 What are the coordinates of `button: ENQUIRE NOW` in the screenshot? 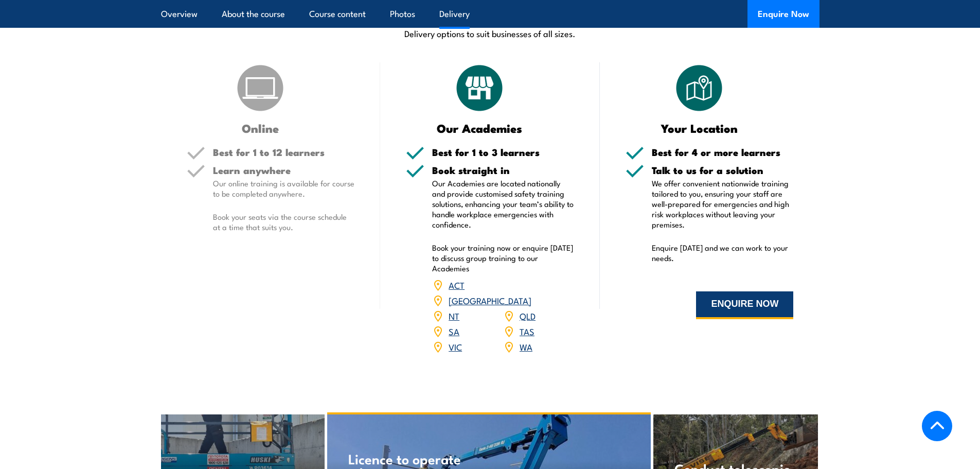 It's located at (744, 305).